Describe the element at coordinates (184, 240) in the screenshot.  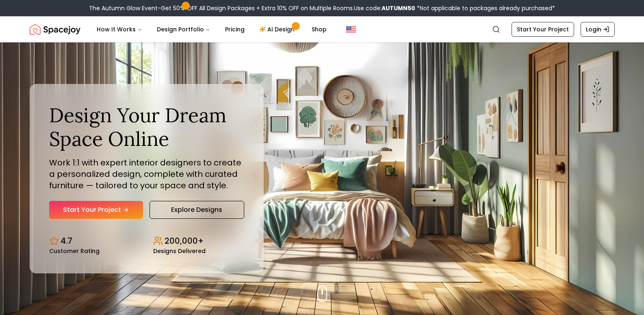
I see `p: 200,000+` at that location.